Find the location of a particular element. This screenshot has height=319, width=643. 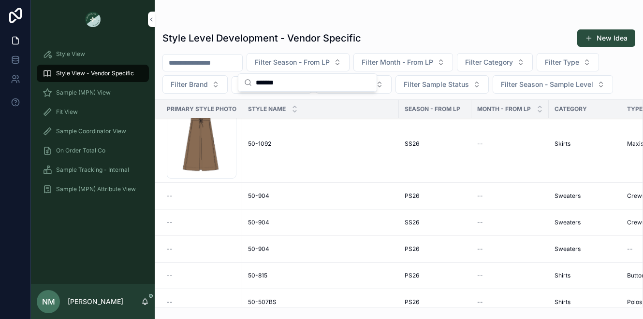

a: Sample Coordinator View is located at coordinates (93, 131).